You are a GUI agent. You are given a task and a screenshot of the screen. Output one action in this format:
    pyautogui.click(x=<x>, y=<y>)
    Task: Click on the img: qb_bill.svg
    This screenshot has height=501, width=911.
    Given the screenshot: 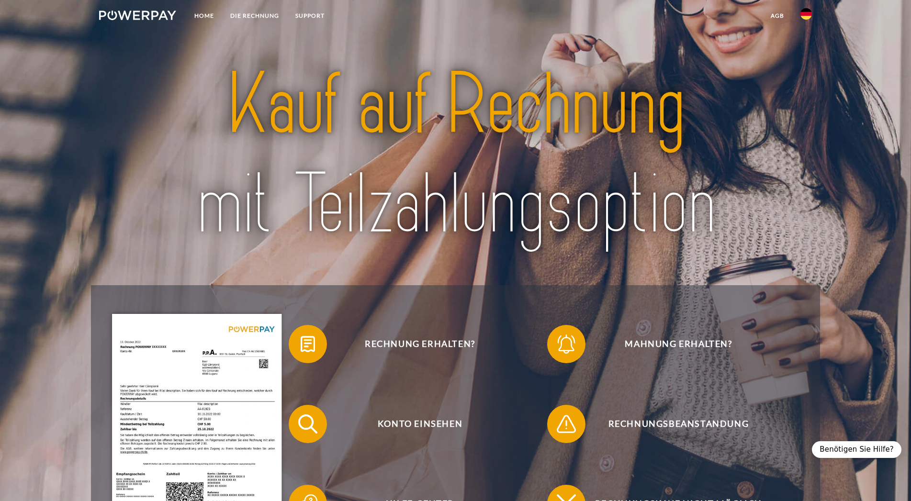 What is the action you would take?
    pyautogui.click(x=308, y=344)
    